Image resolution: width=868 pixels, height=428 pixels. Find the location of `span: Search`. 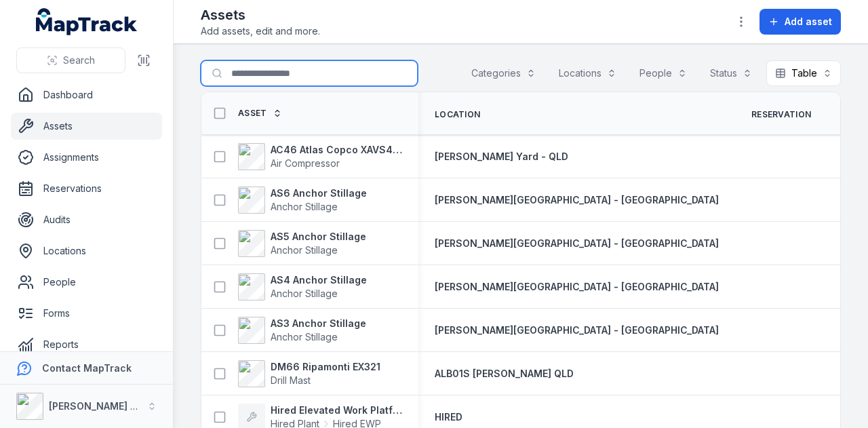

span: Search is located at coordinates (79, 60).